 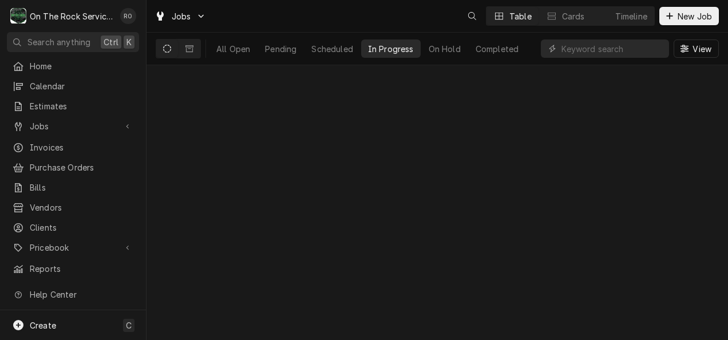 I want to click on span: Clients, so click(x=81, y=227).